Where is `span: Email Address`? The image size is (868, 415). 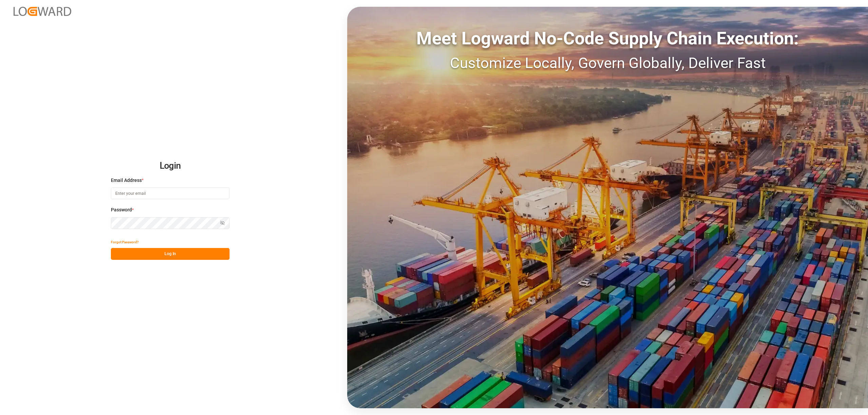 span: Email Address is located at coordinates (126, 180).